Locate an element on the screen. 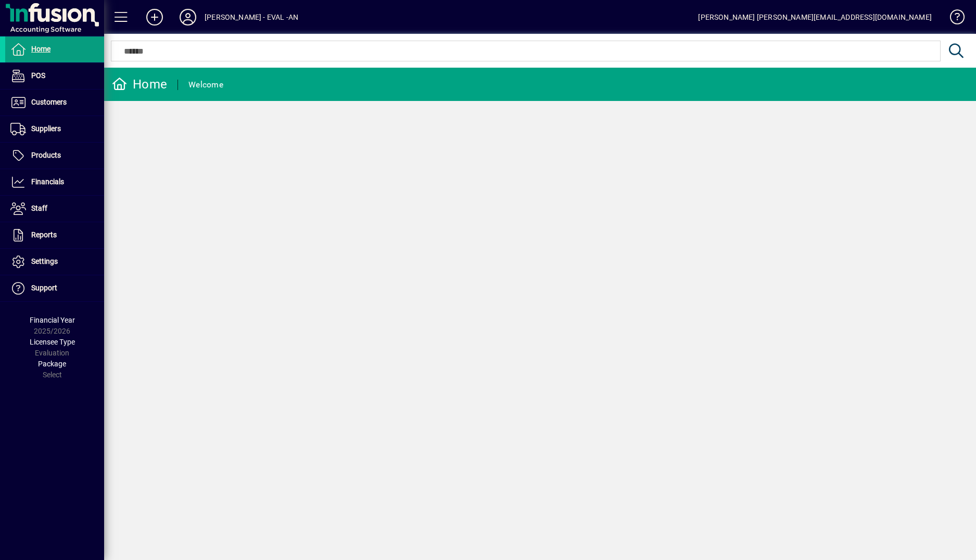  a: Customers is located at coordinates (54, 102).